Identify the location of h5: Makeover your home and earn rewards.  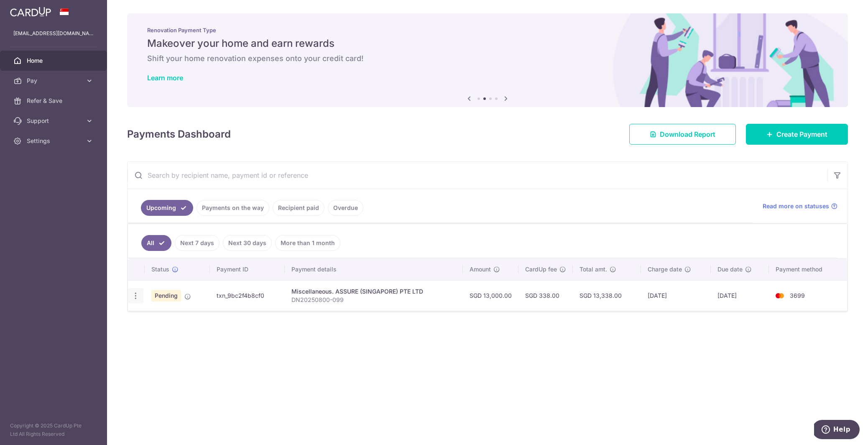
(488, 44).